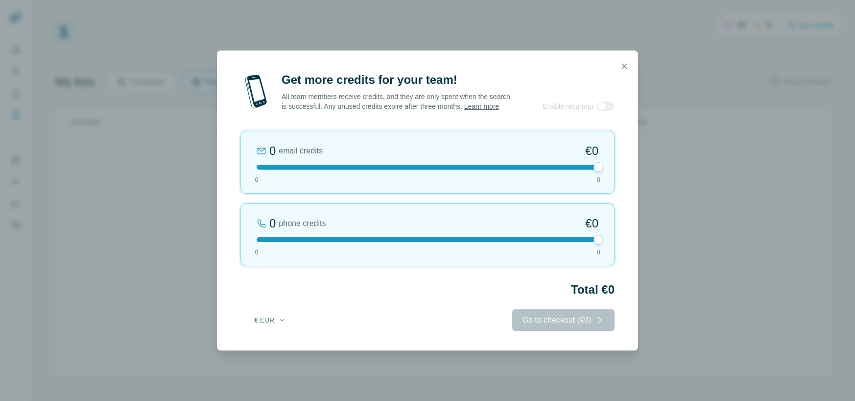 Image resolution: width=855 pixels, height=401 pixels. Describe the element at coordinates (270, 320) in the screenshot. I see `button: € EUR` at that location.